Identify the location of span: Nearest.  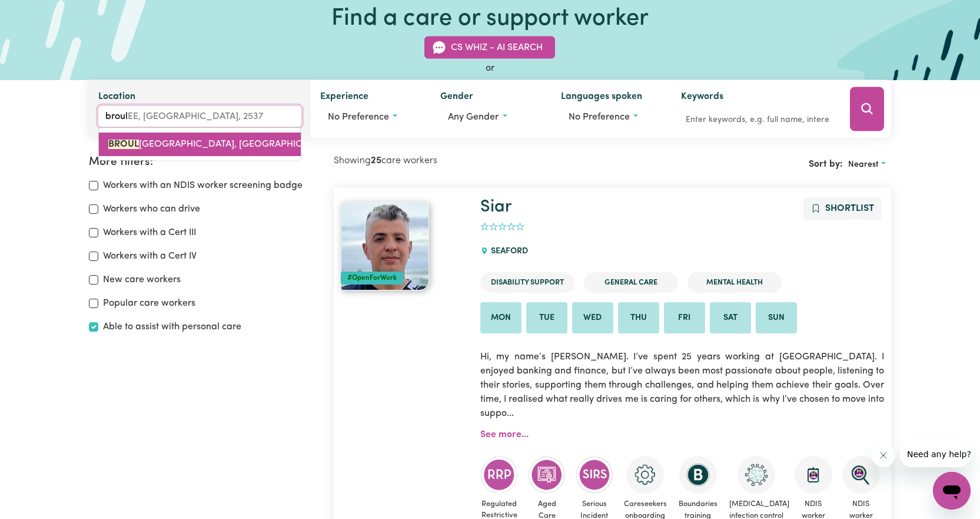
(863, 165).